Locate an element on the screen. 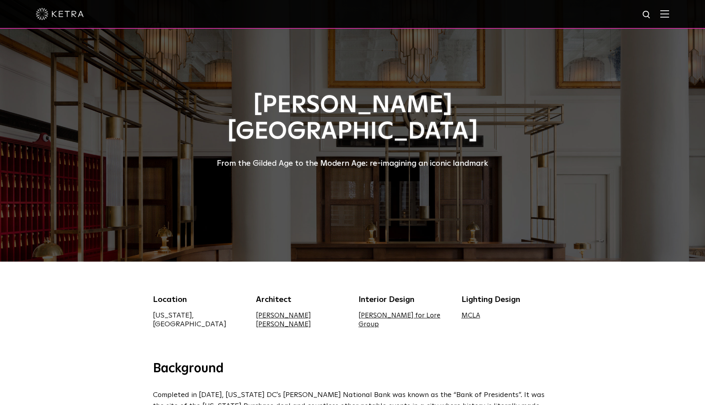  a: MCLA is located at coordinates (471, 315).